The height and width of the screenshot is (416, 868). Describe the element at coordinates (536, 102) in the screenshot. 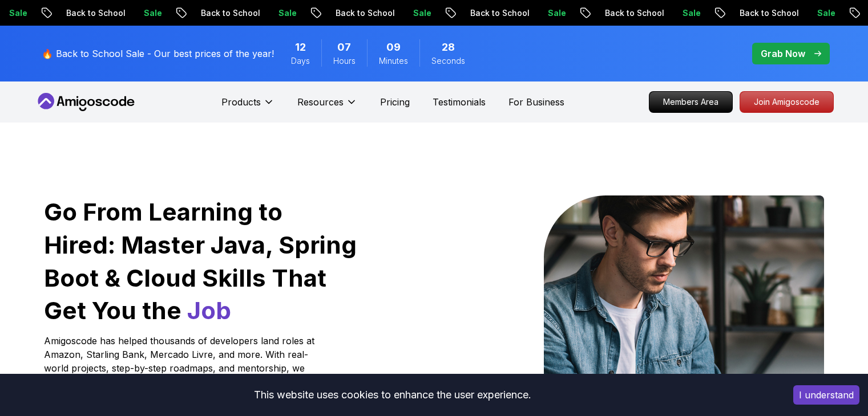

I see `a: For Business` at that location.